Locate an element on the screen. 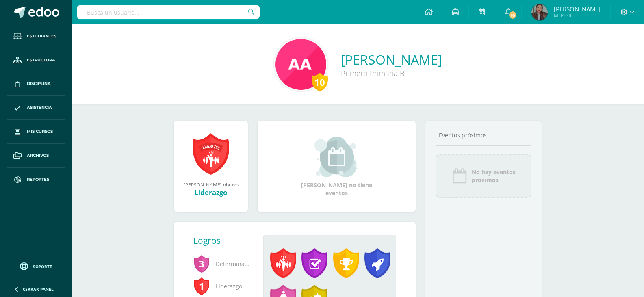  span: Cerrar panel is located at coordinates (38, 289).